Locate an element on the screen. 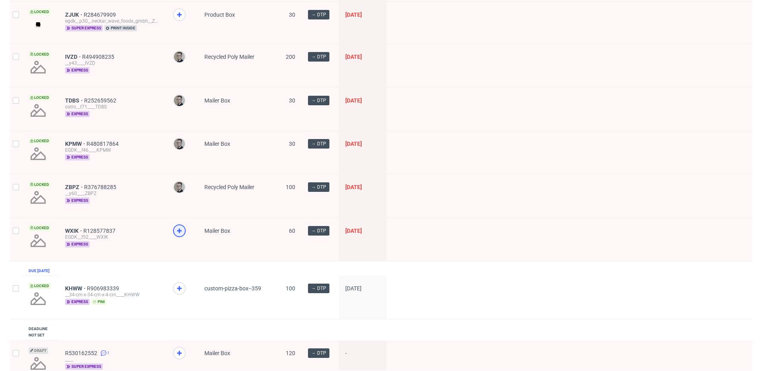 The height and width of the screenshot is (371, 762). a: R480817864 is located at coordinates (103, 144).